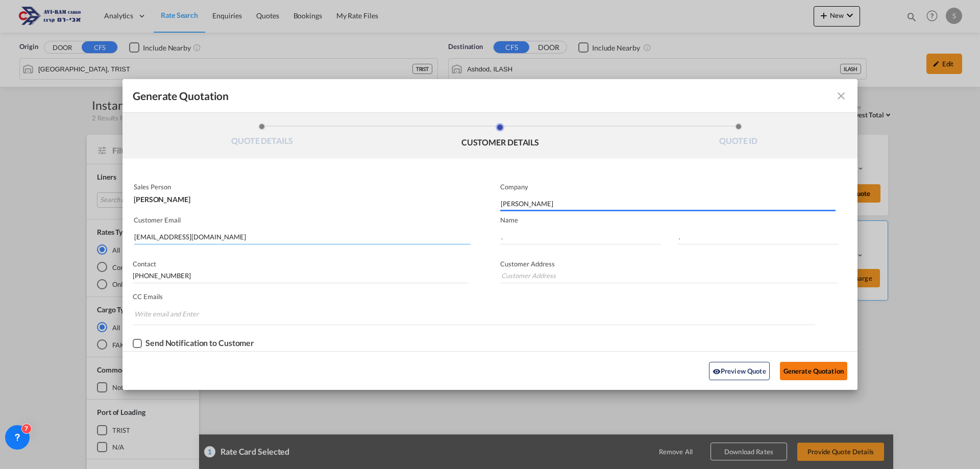 This screenshot has height=469, width=980. What do you see at coordinates (193, 344) in the screenshot?
I see `md-checkbox: Checkbox No Ink` at bounding box center [193, 344].